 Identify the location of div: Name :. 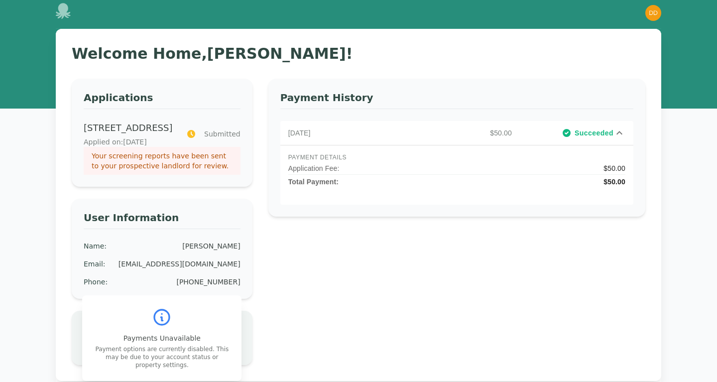
(95, 246).